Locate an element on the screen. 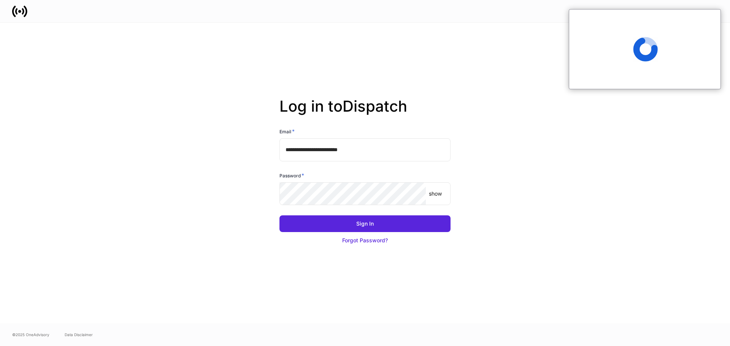 Image resolution: width=730 pixels, height=346 pixels. div: Forgot Password? is located at coordinates (365, 241).